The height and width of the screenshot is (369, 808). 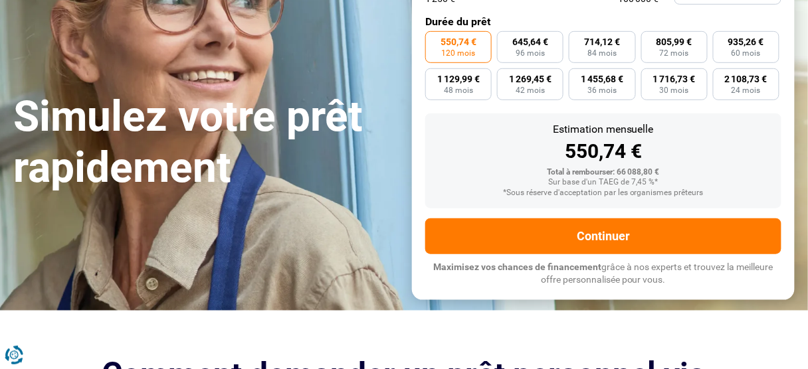 What do you see at coordinates (603, 151) in the screenshot?
I see `div: 550,74 €` at bounding box center [603, 151].